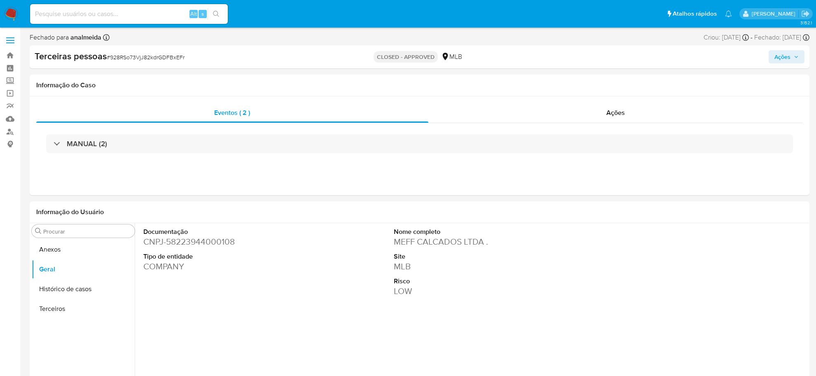 This screenshot has height=376, width=816. What do you see at coordinates (70, 212) in the screenshot?
I see `h1: Informação do Usuário` at bounding box center [70, 212].